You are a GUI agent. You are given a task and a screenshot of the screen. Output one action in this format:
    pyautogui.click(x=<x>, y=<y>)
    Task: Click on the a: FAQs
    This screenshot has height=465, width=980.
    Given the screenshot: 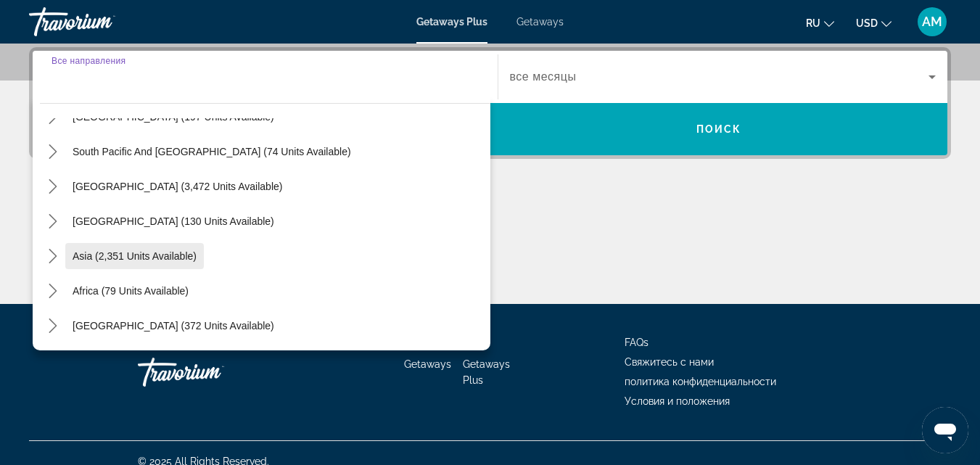 What is the action you would take?
    pyautogui.click(x=637, y=343)
    